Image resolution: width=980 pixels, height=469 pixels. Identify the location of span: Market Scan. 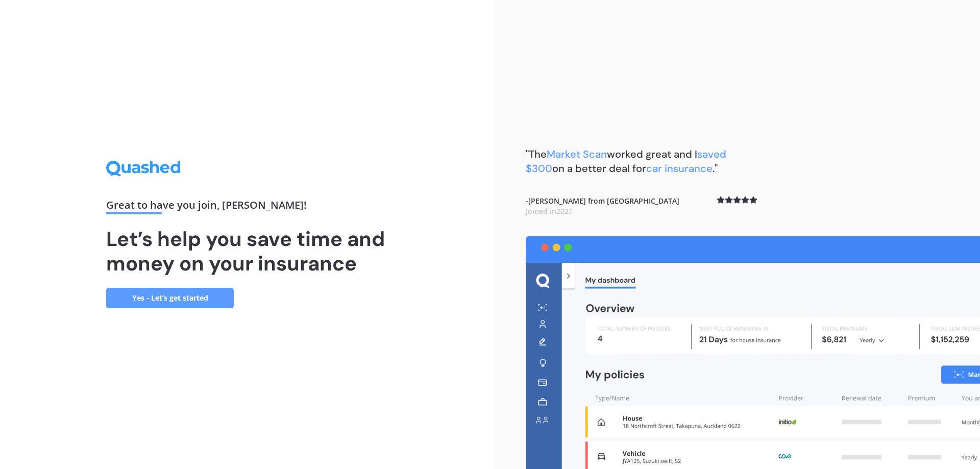
(577, 154).